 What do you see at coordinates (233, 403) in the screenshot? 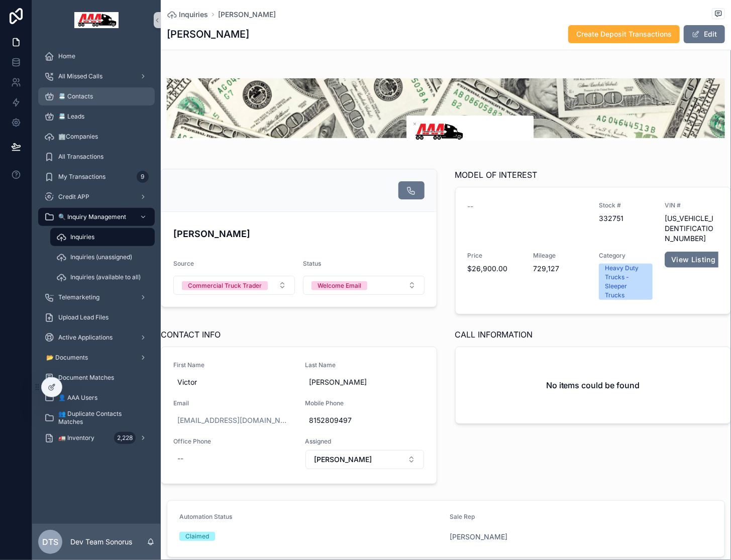
I see `span: Email` at bounding box center [233, 403].